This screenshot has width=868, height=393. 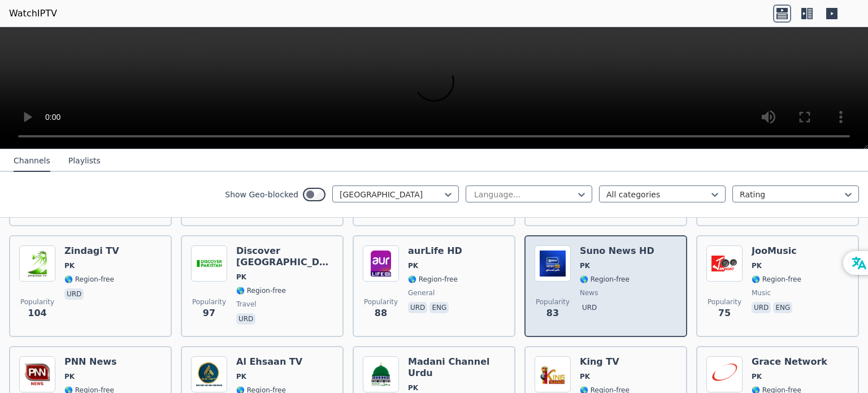 What do you see at coordinates (84, 161) in the screenshot?
I see `button: Playlists` at bounding box center [84, 161].